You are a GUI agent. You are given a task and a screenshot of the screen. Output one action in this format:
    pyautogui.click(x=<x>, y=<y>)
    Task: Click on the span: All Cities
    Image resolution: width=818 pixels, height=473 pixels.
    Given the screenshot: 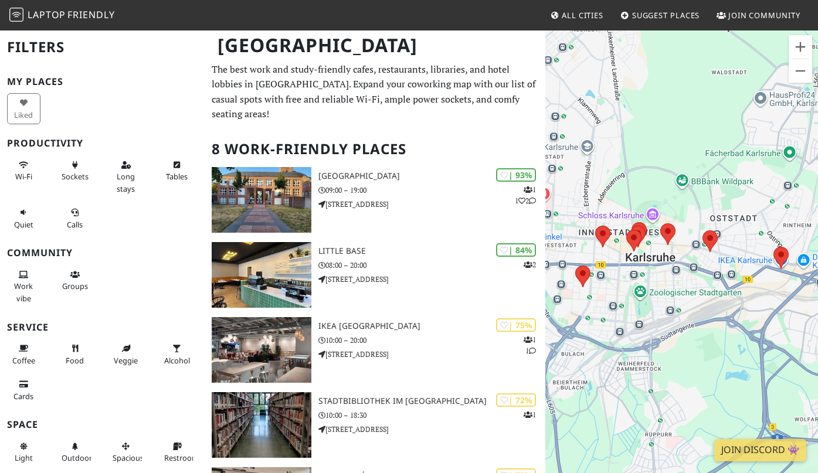 What is the action you would take?
    pyautogui.click(x=583, y=15)
    